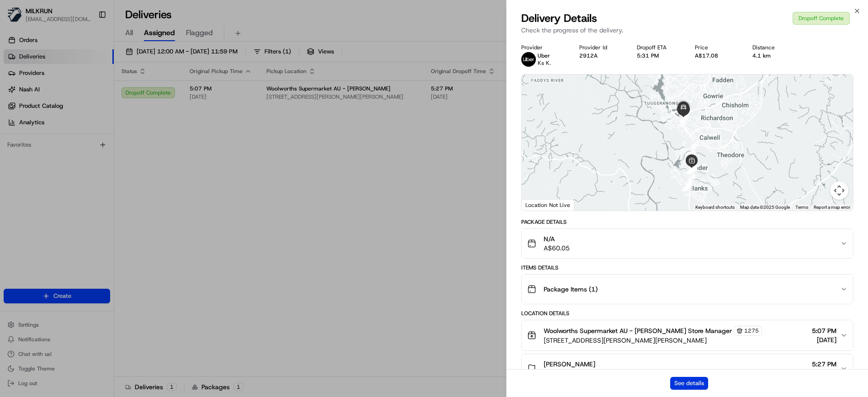 Image resolution: width=868 pixels, height=397 pixels. What do you see at coordinates (548, 205) in the screenshot?
I see `div: Location Not Live` at bounding box center [548, 205].